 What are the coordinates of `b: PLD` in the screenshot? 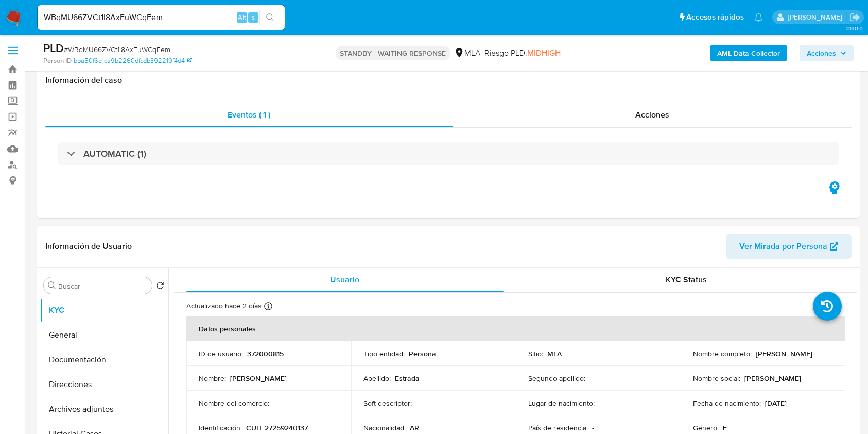 It's located at (53, 48).